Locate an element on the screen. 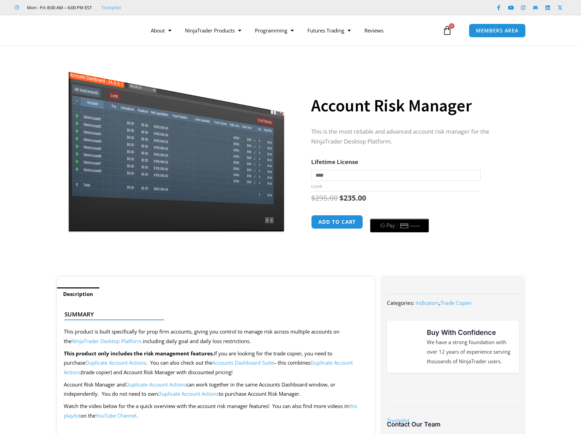  span: Categories: is located at coordinates (401, 302).